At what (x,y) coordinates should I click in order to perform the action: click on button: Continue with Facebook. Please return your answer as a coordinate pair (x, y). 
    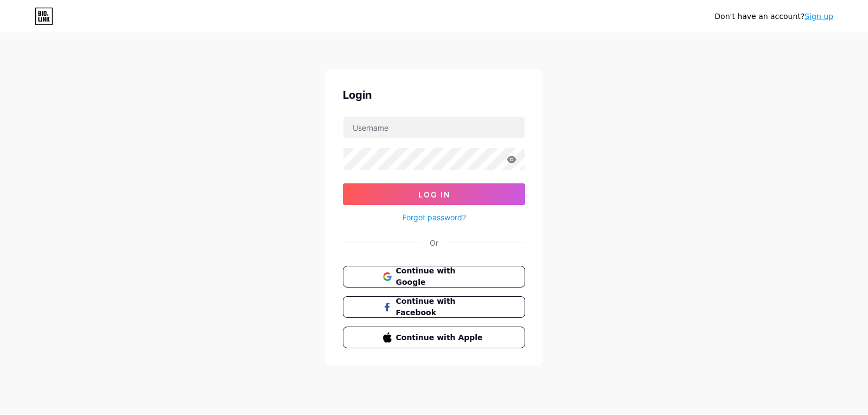
    Looking at the image, I should click on (434, 307).